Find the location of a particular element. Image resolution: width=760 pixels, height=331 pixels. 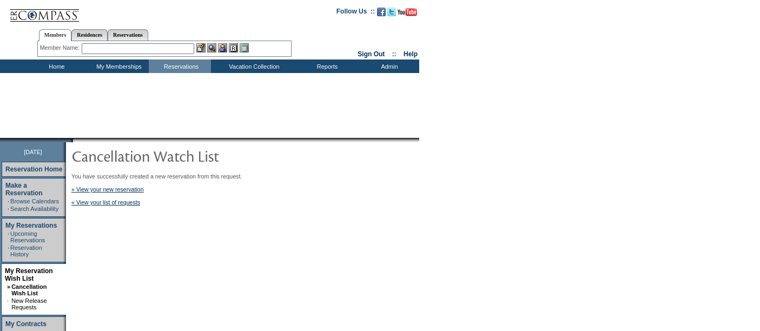

a: My Contracts is located at coordinates (26, 324).